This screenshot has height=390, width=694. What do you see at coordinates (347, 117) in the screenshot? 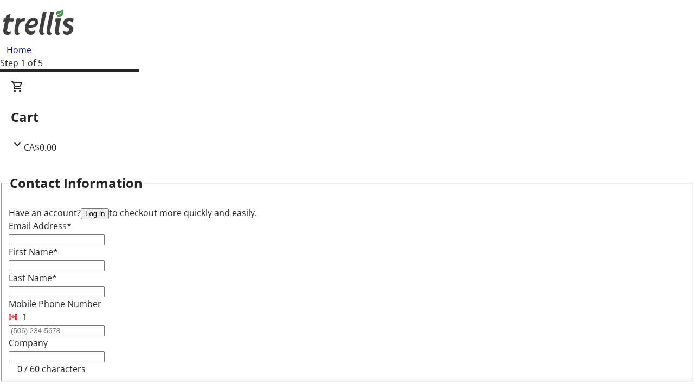
I see `h2: Cart` at bounding box center [347, 117].